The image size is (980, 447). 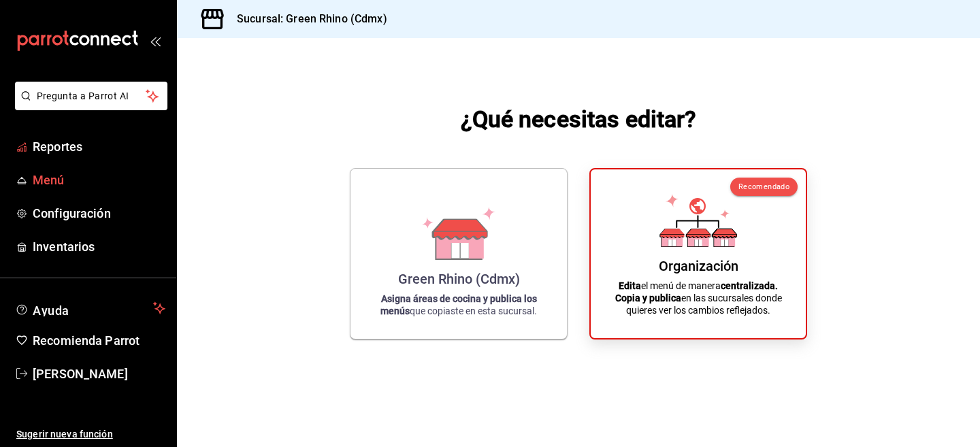 I want to click on span: Ayuda, so click(x=90, y=308).